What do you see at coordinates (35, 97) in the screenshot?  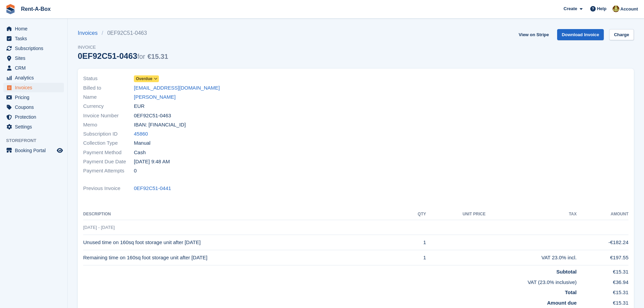 I see `span: Pricing` at bounding box center [35, 97].